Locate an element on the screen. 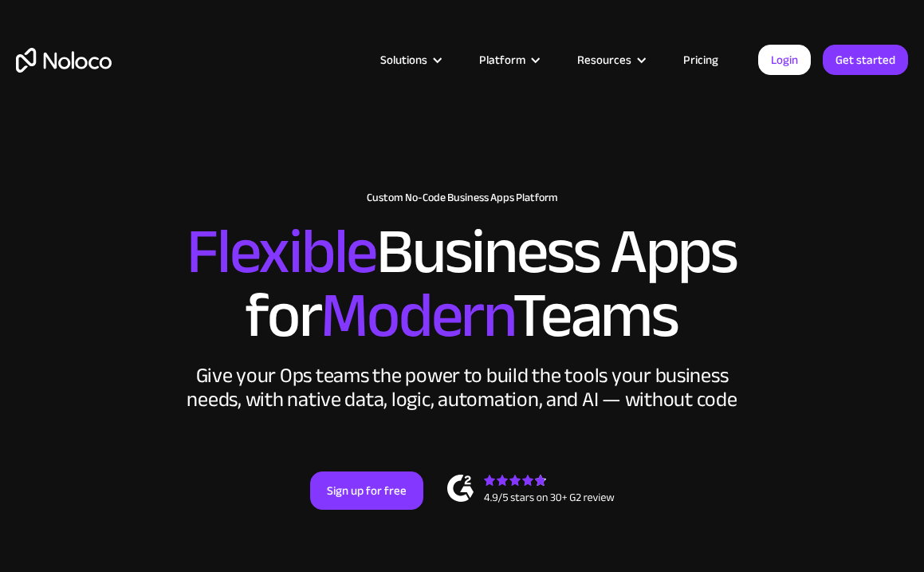  h2: Business Apps for Teams is located at coordinates (462, 285).